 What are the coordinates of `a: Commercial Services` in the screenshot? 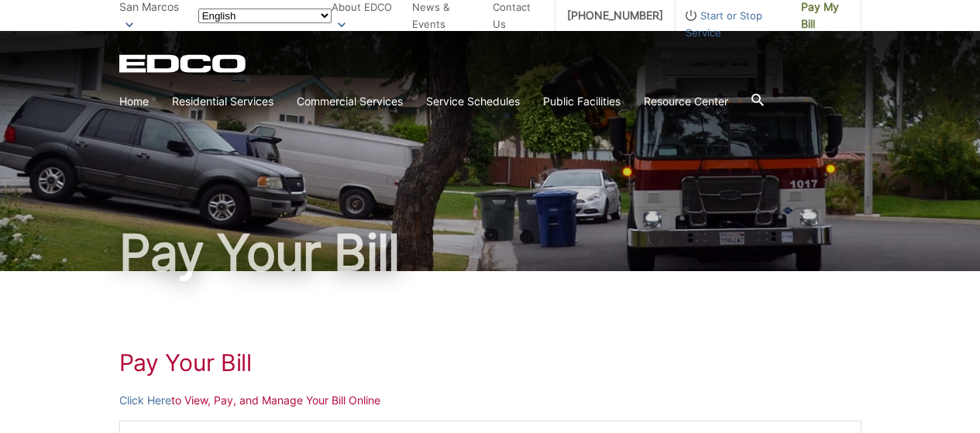 It's located at (350, 101).